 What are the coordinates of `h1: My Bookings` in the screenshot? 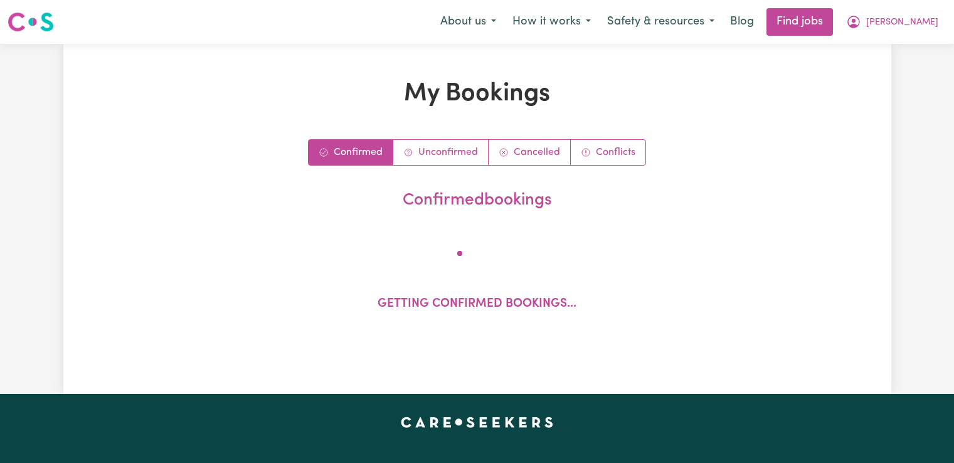 It's located at (477, 94).